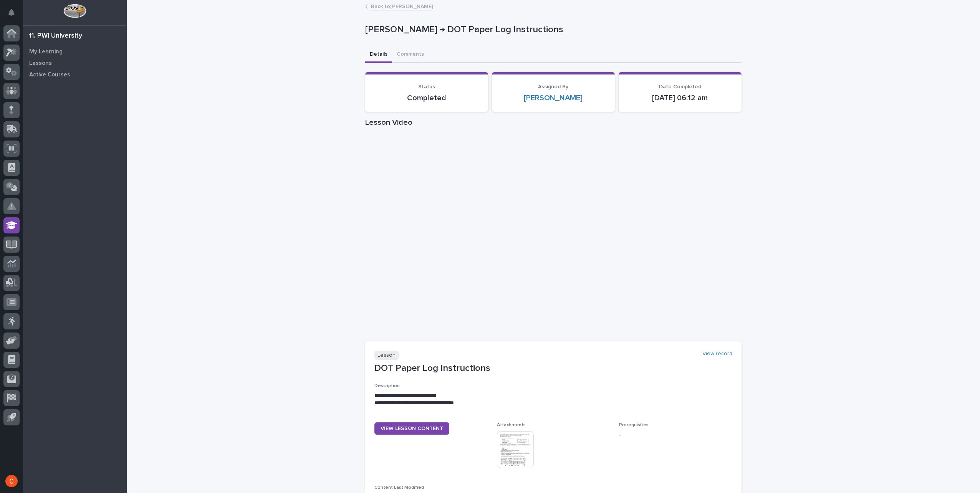 This screenshot has height=493, width=980. I want to click on a: Lessons, so click(75, 63).